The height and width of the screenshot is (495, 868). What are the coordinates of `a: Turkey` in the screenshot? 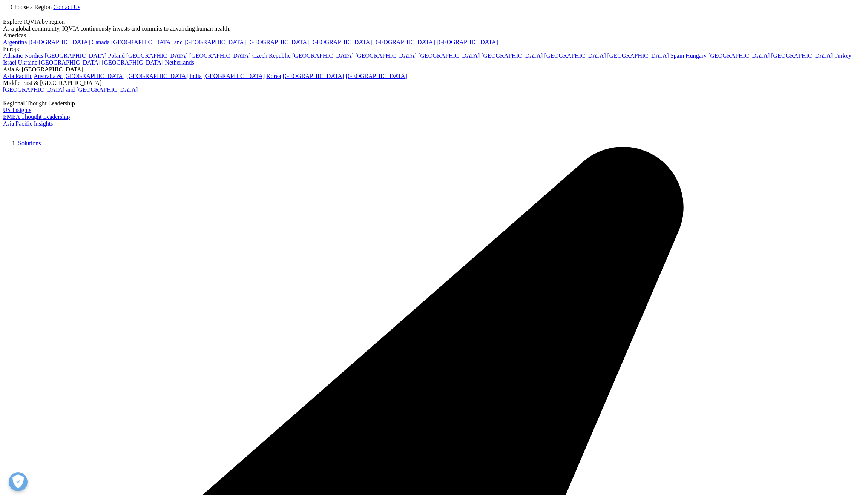 It's located at (843, 55).